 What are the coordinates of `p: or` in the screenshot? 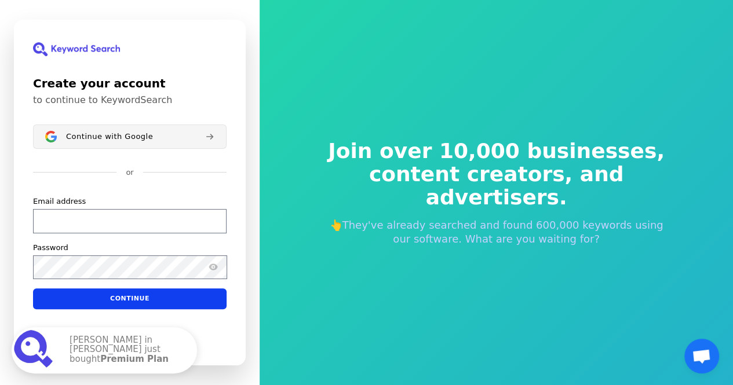 It's located at (129, 173).